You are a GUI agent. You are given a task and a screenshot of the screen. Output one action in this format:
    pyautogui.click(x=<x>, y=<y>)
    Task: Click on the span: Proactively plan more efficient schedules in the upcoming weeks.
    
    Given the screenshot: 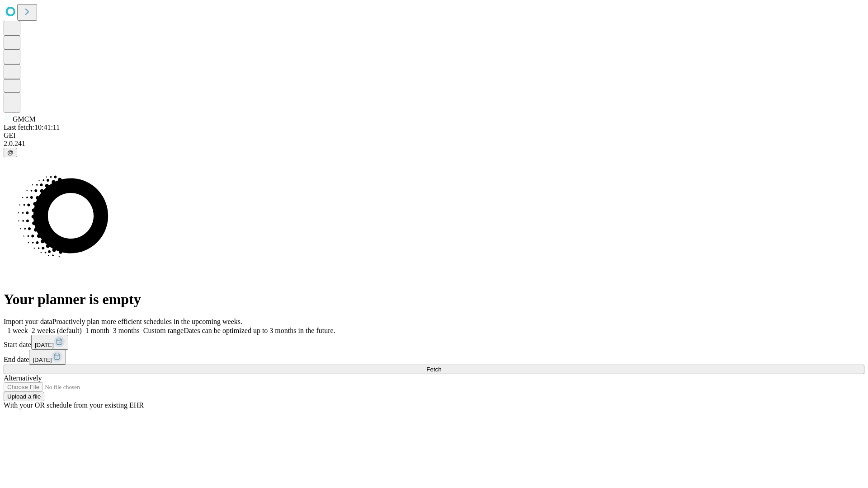 What is the action you would take?
    pyautogui.click(x=147, y=322)
    